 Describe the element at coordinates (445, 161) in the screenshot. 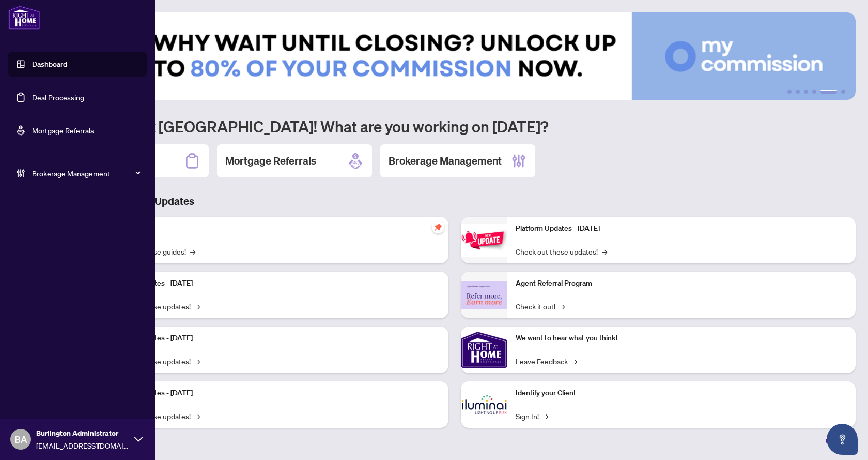

I see `h2: Brokerage Management` at that location.